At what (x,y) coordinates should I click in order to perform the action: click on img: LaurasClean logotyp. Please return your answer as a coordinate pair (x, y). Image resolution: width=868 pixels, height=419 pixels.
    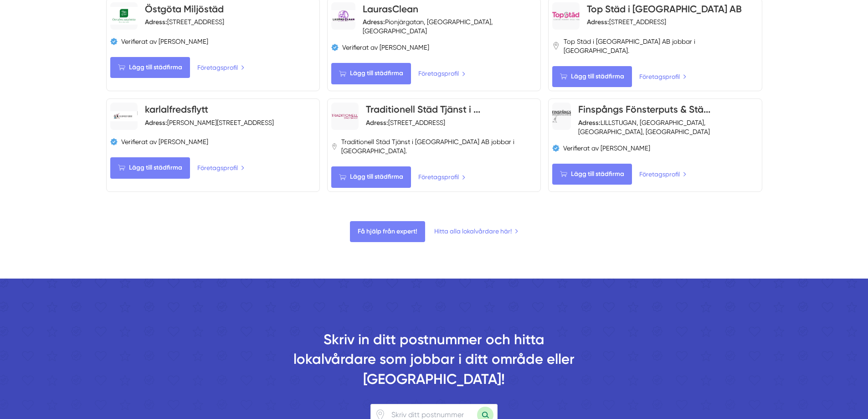
    Looking at the image, I should click on (343, 16).